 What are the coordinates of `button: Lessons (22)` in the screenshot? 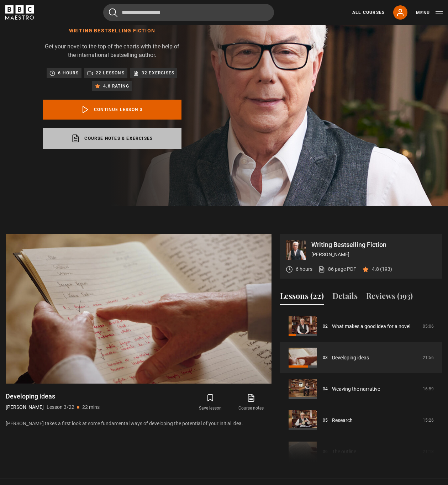 It's located at (302, 297).